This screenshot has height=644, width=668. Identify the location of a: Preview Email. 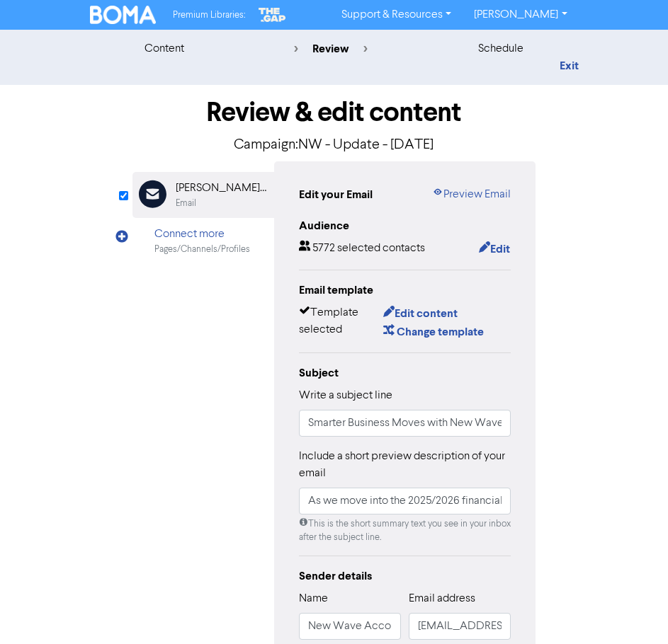
(471, 194).